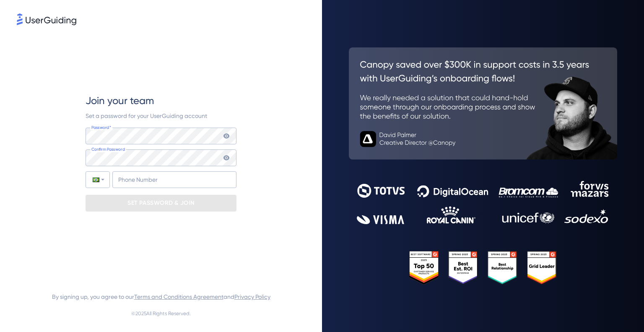 The image size is (644, 332). I want to click on img: 25303e33045975176eb484905ab012ff.svg, so click(483, 268).